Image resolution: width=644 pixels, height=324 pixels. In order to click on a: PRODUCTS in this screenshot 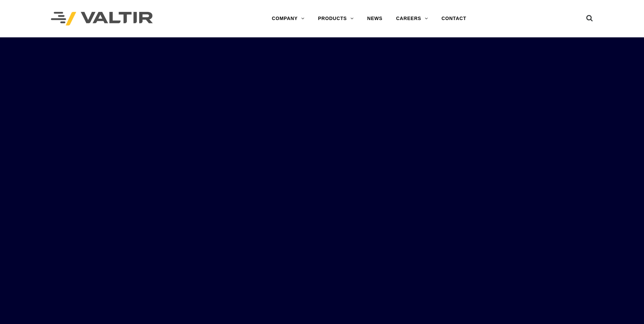, I will do `click(336, 18)`.